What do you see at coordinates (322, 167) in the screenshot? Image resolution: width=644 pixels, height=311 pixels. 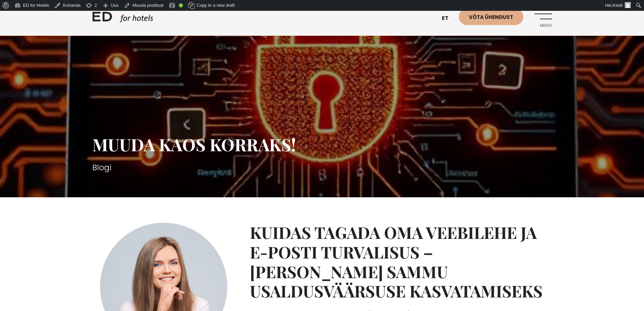 I see `h3: Blogi` at bounding box center [322, 167].